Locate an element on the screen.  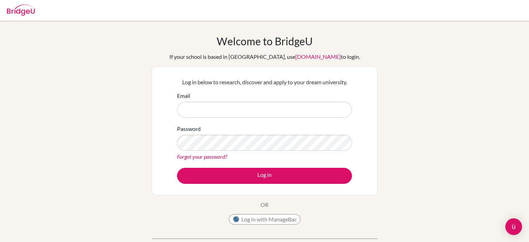
div: Open Intercom Messenger is located at coordinates (513, 226).